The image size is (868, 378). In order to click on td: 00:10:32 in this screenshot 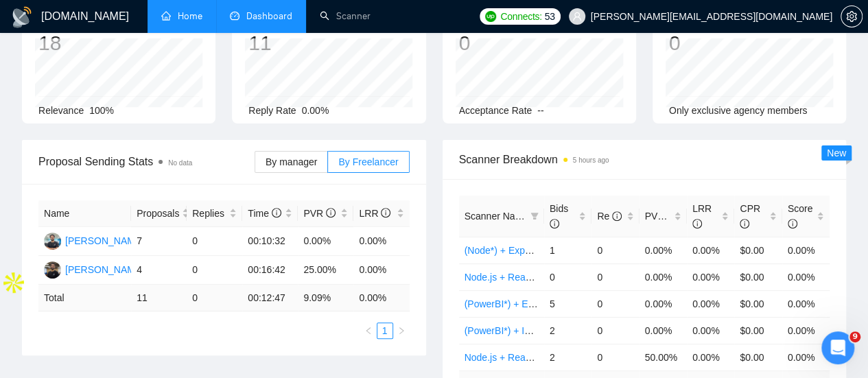, I will do `click(270, 241)`.